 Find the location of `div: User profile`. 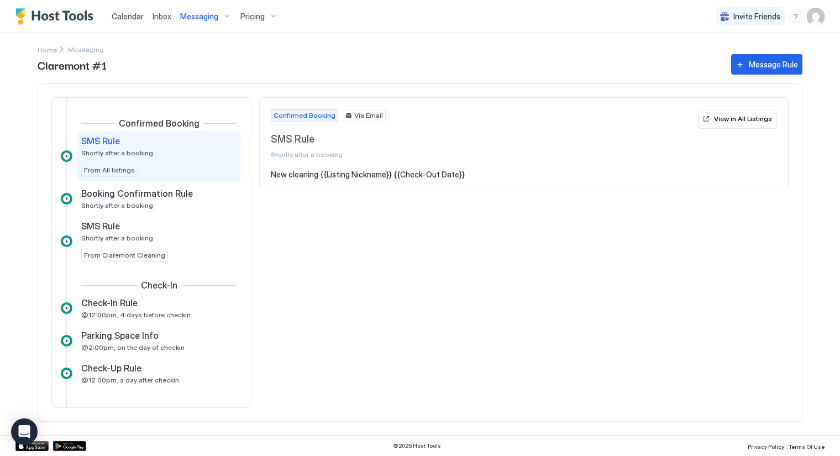

div: User profile is located at coordinates (816, 17).